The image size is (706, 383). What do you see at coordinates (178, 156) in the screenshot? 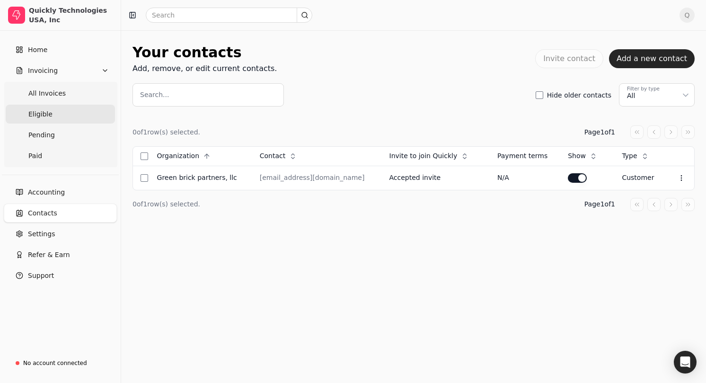
I see `span: Organization` at bounding box center [178, 156].